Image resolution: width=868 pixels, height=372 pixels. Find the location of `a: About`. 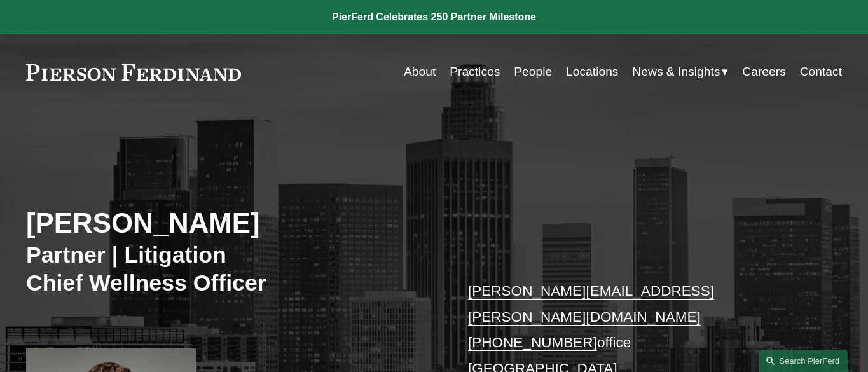

a: About is located at coordinates (420, 72).